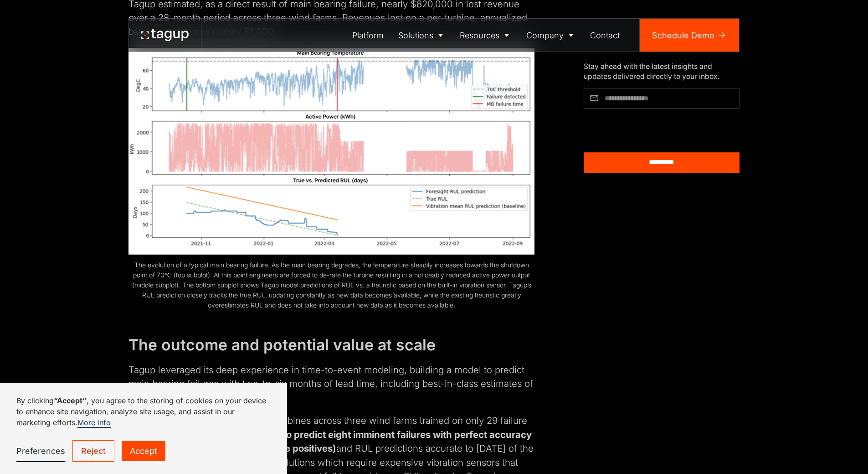 Image resolution: width=868 pixels, height=474 pixels. Describe the element at coordinates (689, 35) in the screenshot. I see `a: Schedule Demo` at that location.